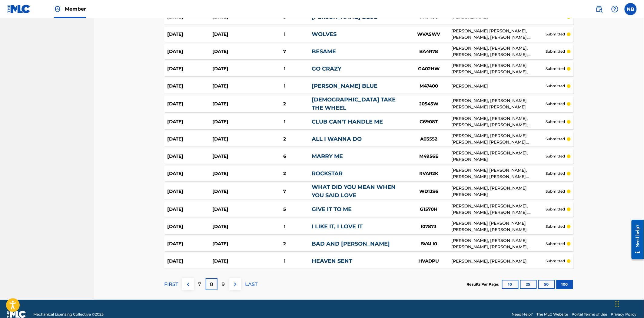 The width and height of the screenshot is (644, 318). What do you see at coordinates (429, 139) in the screenshot?
I see `div: A03552` at bounding box center [429, 139].